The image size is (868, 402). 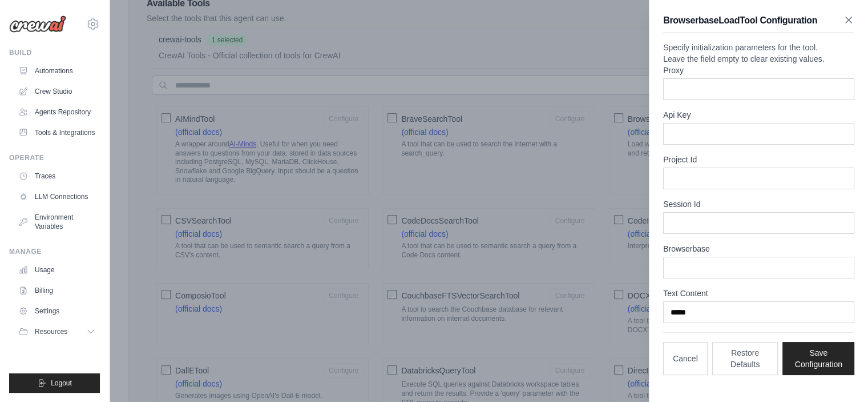 I want to click on a: Settings, so click(x=56, y=311).